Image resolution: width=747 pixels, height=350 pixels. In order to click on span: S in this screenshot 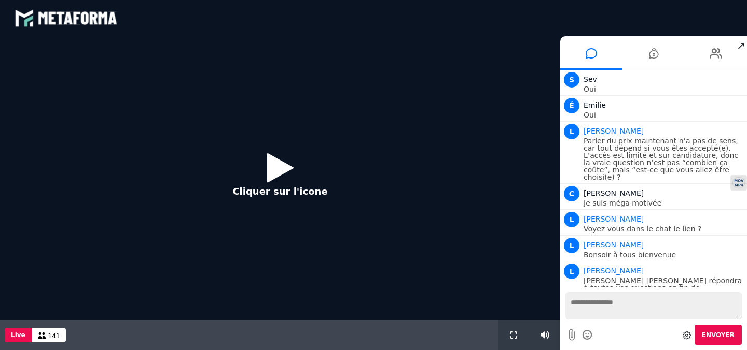, I will do `click(571, 80)`.